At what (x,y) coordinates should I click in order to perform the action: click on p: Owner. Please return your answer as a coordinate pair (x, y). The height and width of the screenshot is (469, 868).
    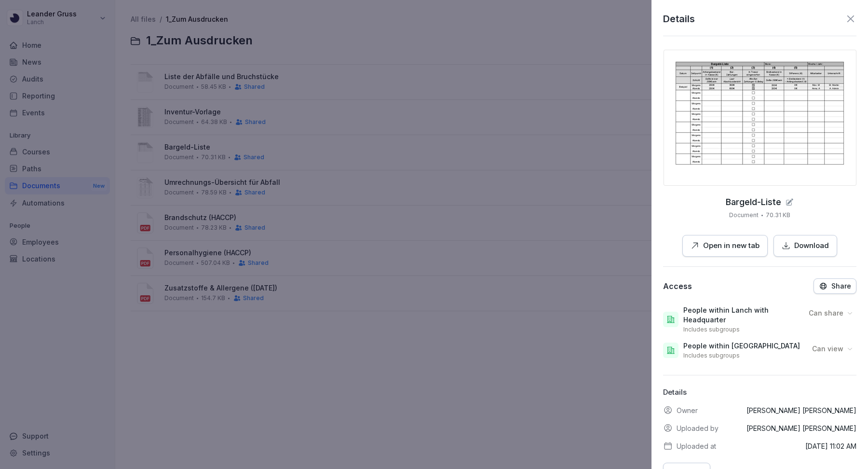
    Looking at the image, I should click on (687, 410).